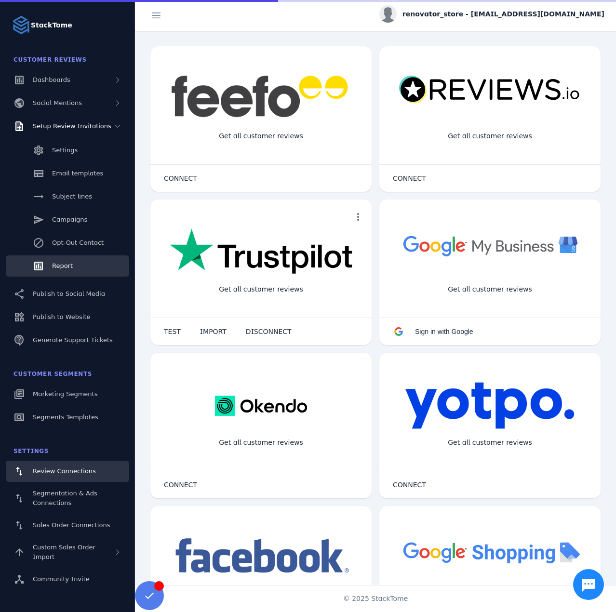 This screenshot has width=616, height=612. I want to click on a: Subject lines, so click(67, 197).